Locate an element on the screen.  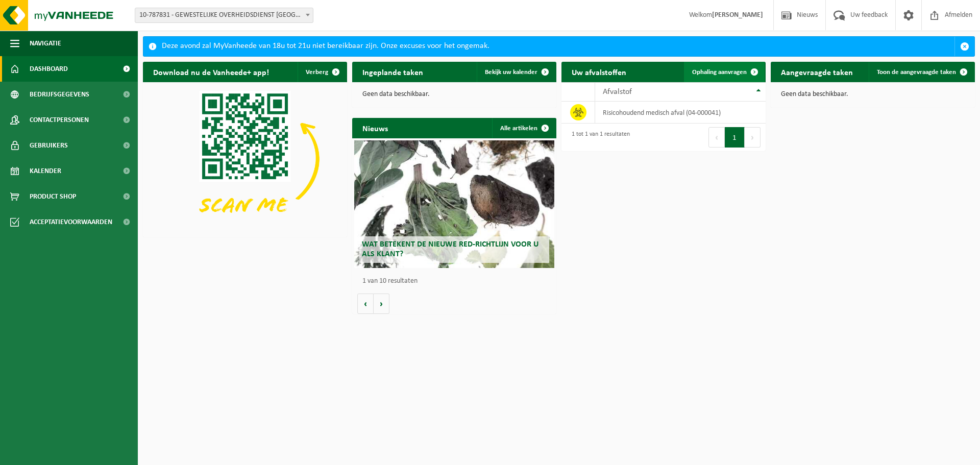
button: Vorige is located at coordinates (366, 304).